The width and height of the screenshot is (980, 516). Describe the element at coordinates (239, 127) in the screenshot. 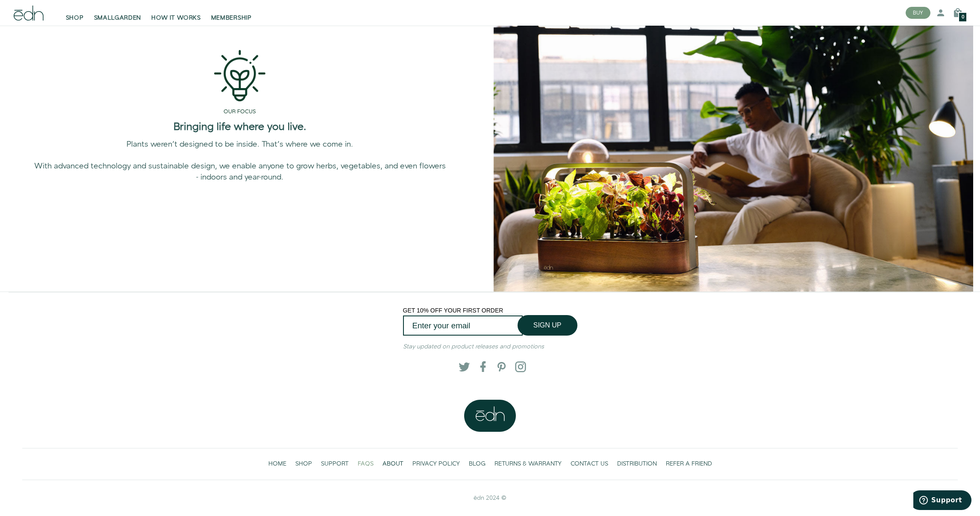

I see `b: Bringing life where you live.` at that location.